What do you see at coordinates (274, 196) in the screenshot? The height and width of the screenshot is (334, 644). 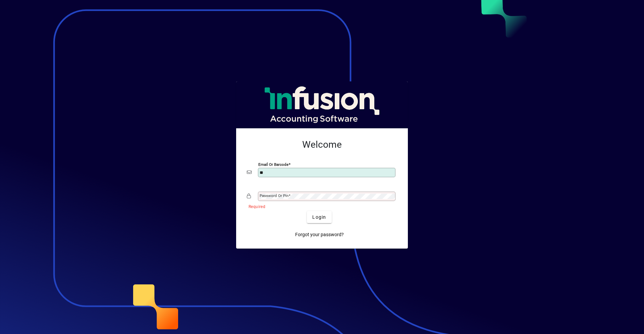 I see `mat-label: Password or Pin` at bounding box center [274, 196].